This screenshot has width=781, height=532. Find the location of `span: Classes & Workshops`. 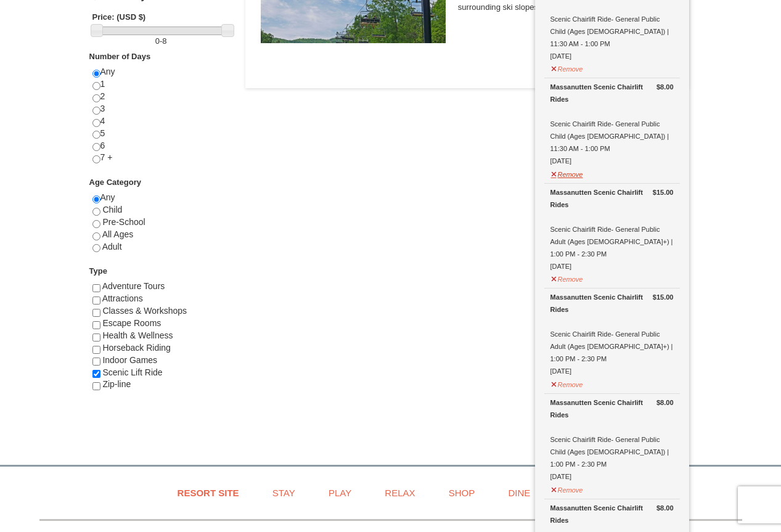

span: Classes & Workshops is located at coordinates (144, 310).